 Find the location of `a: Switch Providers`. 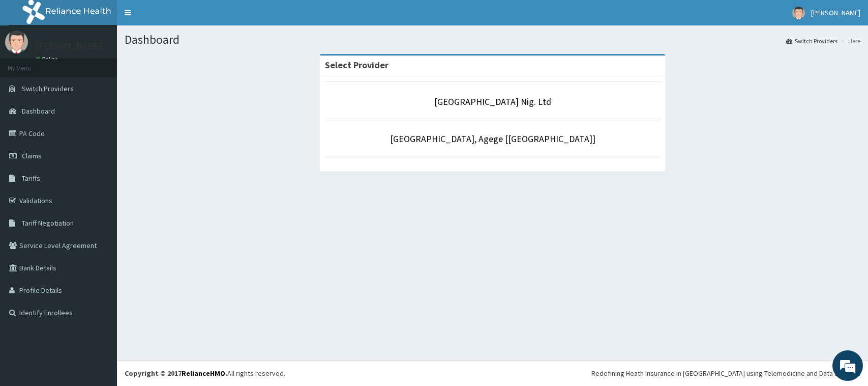

a: Switch Providers is located at coordinates (811, 40).